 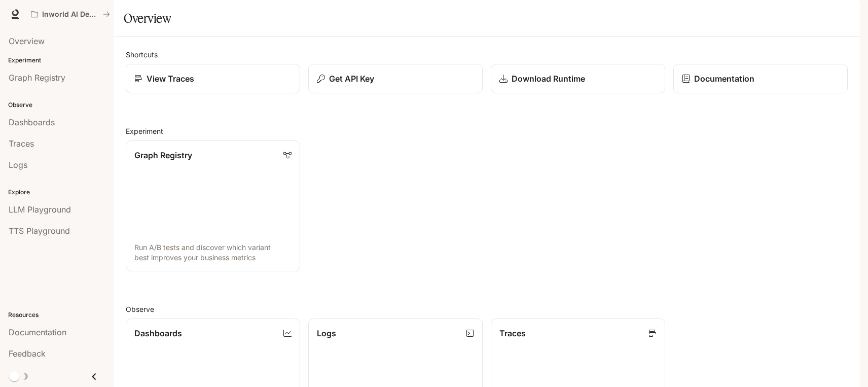 What do you see at coordinates (170, 79) in the screenshot?
I see `p: View Traces` at bounding box center [170, 79].